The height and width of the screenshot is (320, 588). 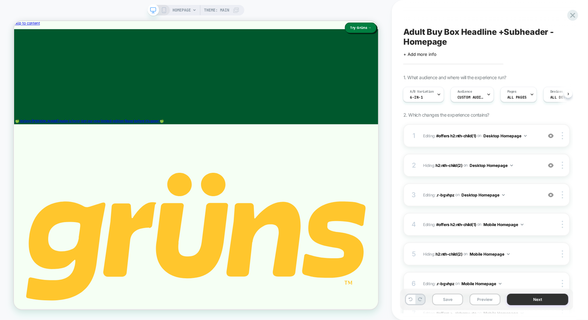 I want to click on span: A/B Variation, so click(x=422, y=92).